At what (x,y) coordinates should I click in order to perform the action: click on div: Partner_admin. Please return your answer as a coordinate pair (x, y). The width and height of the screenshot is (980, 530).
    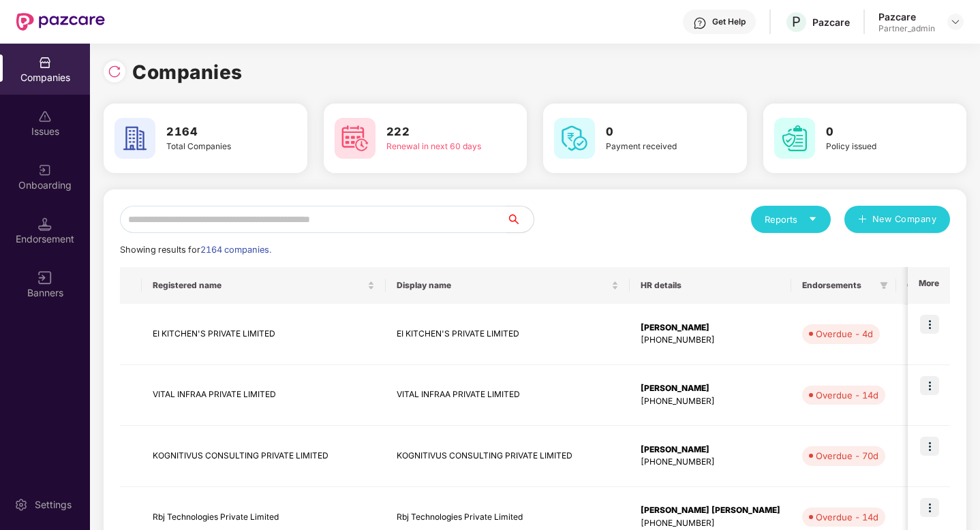
    Looking at the image, I should click on (906, 29).